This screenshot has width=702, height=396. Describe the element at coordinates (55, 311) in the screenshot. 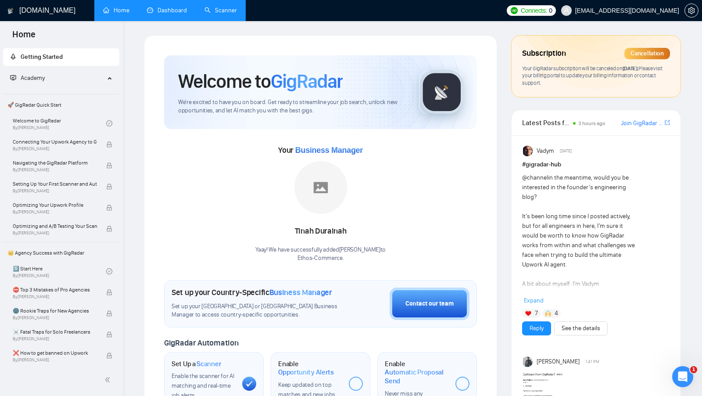

I see `span: 🌚 Rookie Traps for New Agencies` at that location.